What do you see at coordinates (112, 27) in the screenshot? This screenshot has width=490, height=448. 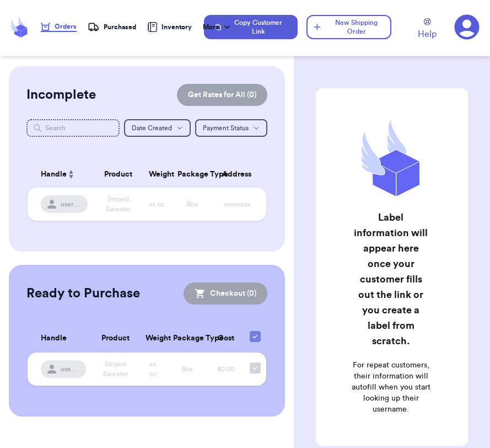 I see `div: Purchased` at bounding box center [112, 27].